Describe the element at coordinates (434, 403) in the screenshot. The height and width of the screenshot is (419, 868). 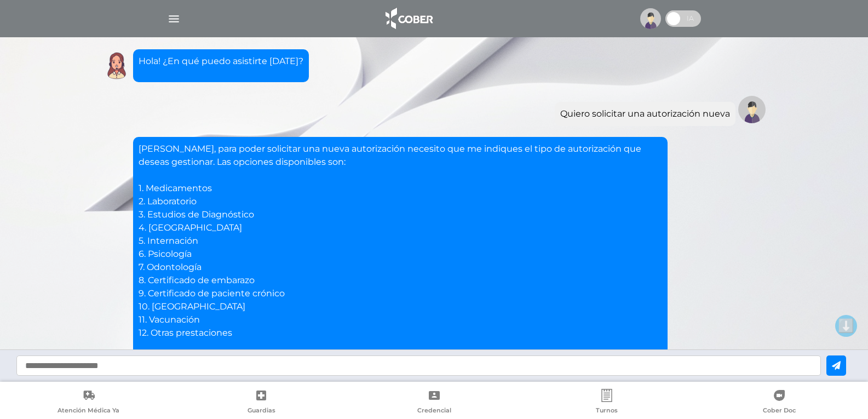
I see `a: Credencial` at that location.